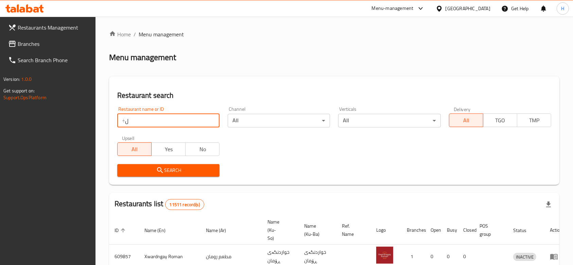  I want to click on div: Total records count, so click(185, 205).